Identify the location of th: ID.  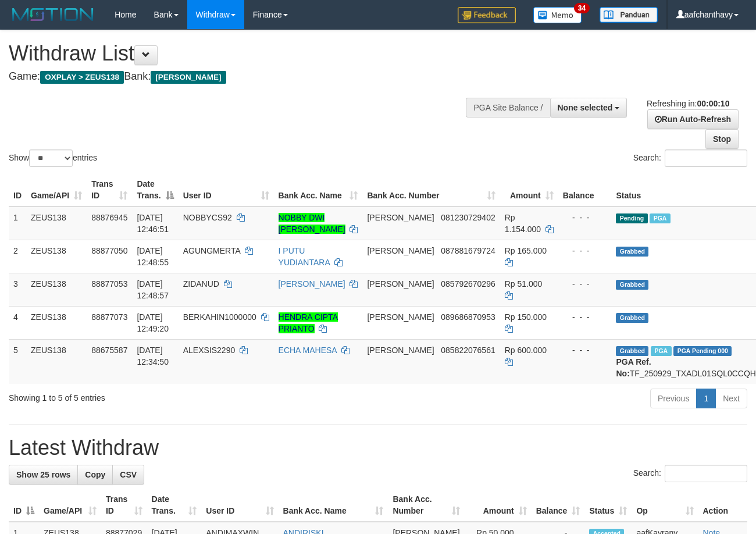
(18, 189).